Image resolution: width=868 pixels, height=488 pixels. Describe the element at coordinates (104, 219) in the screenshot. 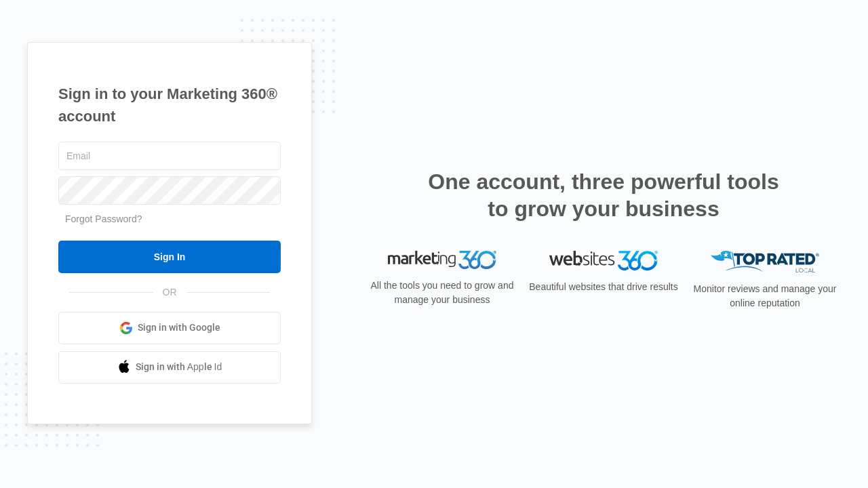

I see `a: Forgot Password?` at that location.